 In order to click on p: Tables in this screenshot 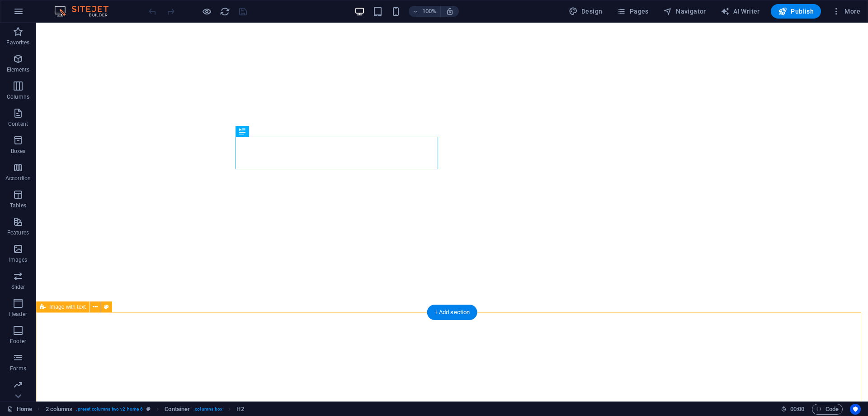, I will do `click(18, 205)`.